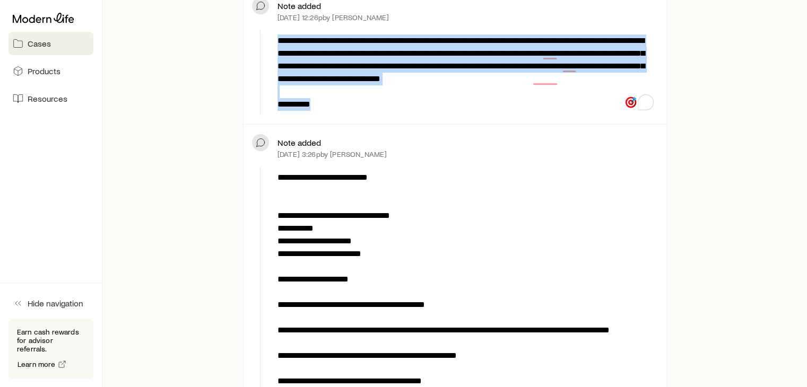  What do you see at coordinates (466, 73) in the screenshot?
I see `p: To enrich screen reader interactions, please activate Accessibility in Grammarly extension settings` at bounding box center [466, 73].